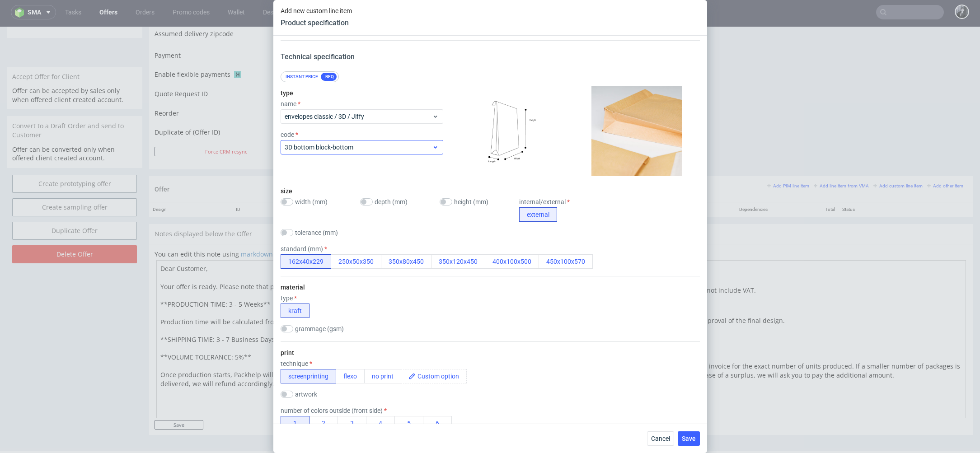  I want to click on th: Total, so click(804, 183).